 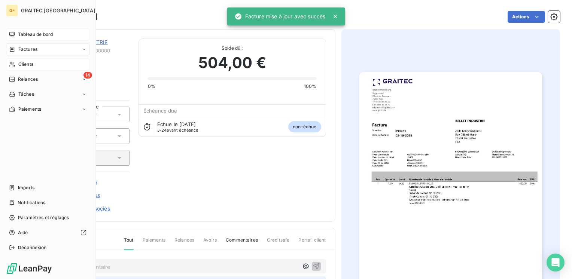 I want to click on span: 100%, so click(x=310, y=86).